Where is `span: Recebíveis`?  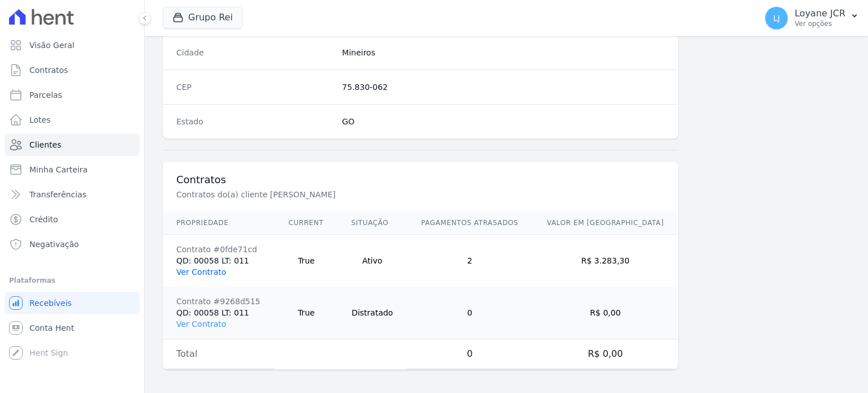 span: Recebíveis is located at coordinates (50, 303).